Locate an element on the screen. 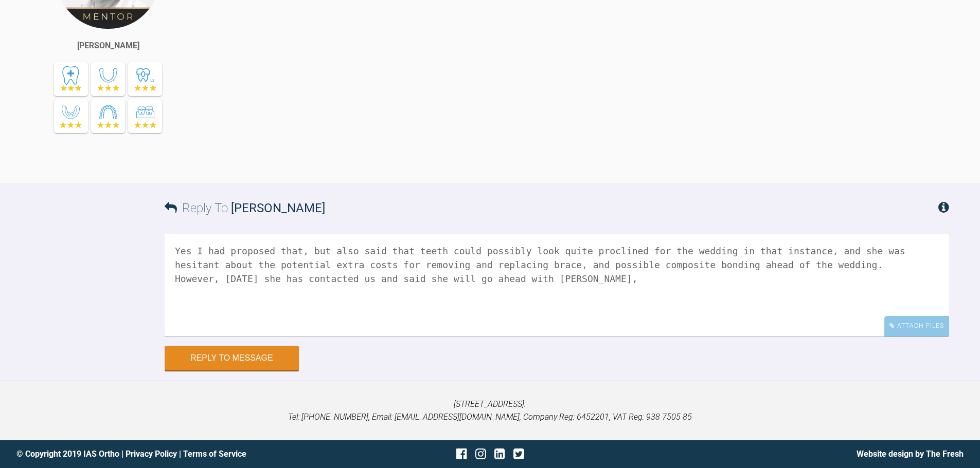 Image resolution: width=980 pixels, height=468 pixels. textarea: Yes I had proposed that, but also said that teeth could possibly look quite proclined for the wed... is located at coordinates (556, 285).